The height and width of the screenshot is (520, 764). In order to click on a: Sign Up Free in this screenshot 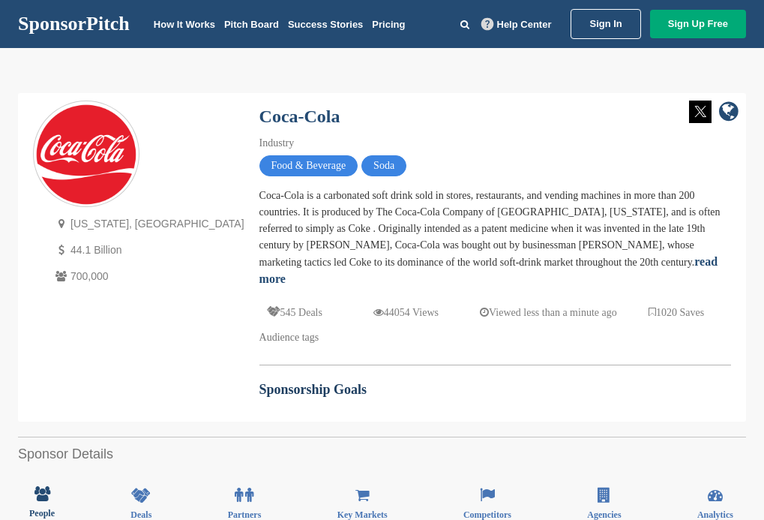, I will do `click(698, 24)`.